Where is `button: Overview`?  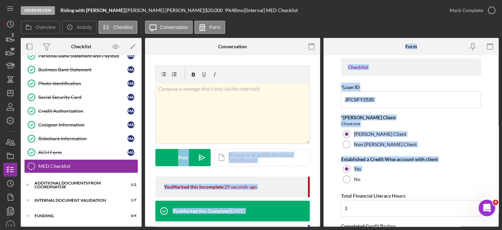
button: Overview is located at coordinates (40, 27).